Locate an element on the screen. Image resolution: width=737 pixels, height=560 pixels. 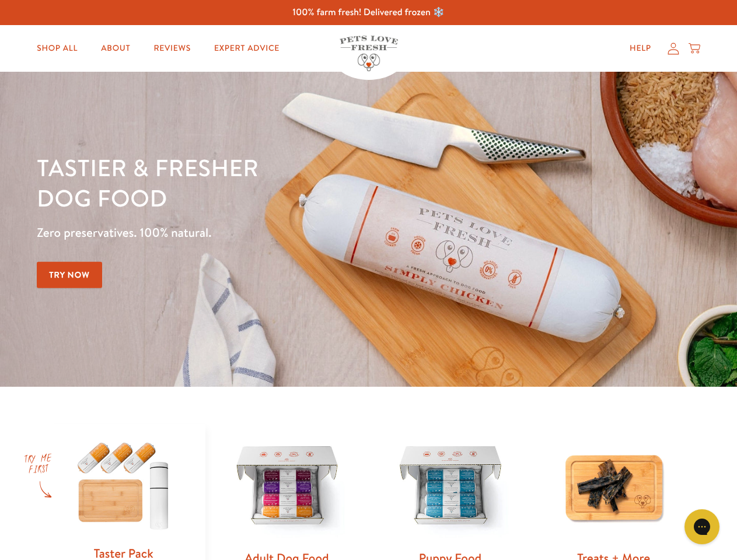
img: Pets Love Fresh is located at coordinates (368, 53).